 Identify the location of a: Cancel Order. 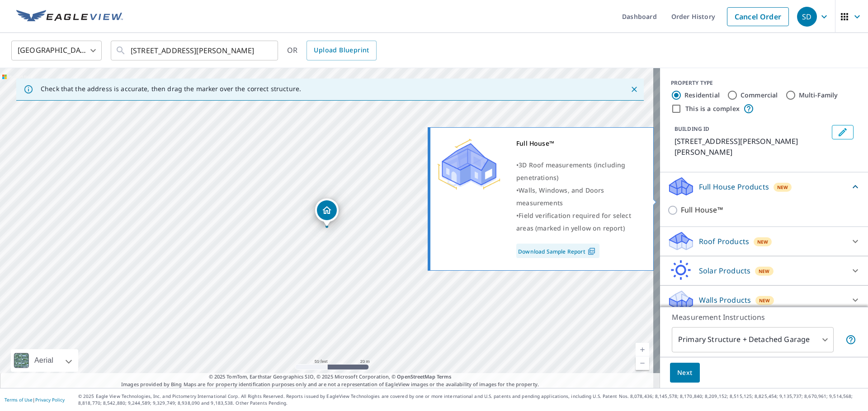
(757, 16).